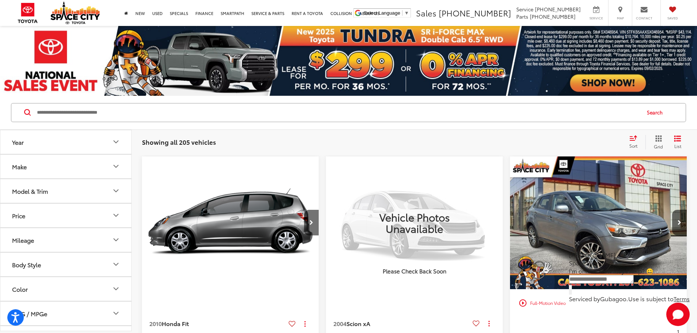 This screenshot has width=697, height=333. Describe the element at coordinates (426, 13) in the screenshot. I see `span: Sales` at that location.